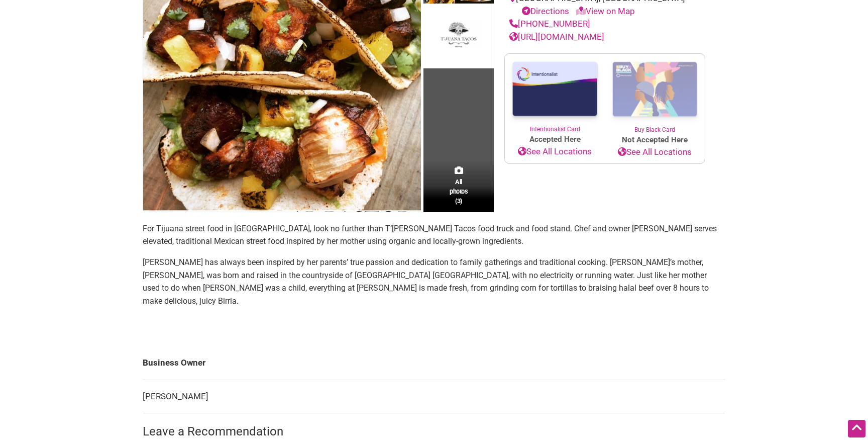 The image size is (868, 440). Describe the element at coordinates (434, 364) in the screenshot. I see `td: Business Owner` at that location.